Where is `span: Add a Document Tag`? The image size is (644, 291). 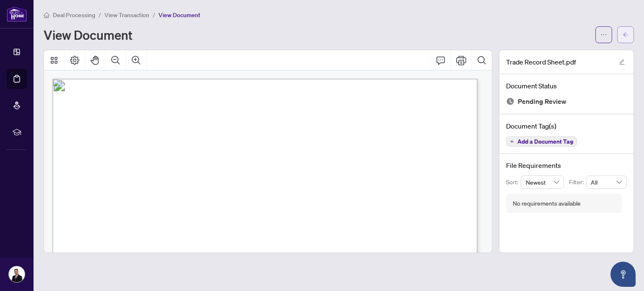
span: Add a Document Tag is located at coordinates (545, 142).